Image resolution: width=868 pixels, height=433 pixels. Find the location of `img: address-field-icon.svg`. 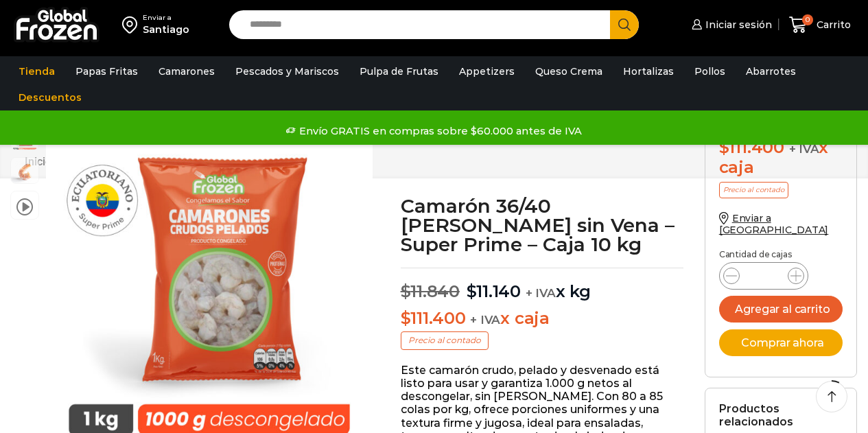

img: address-field-icon.svg is located at coordinates (132, 24).